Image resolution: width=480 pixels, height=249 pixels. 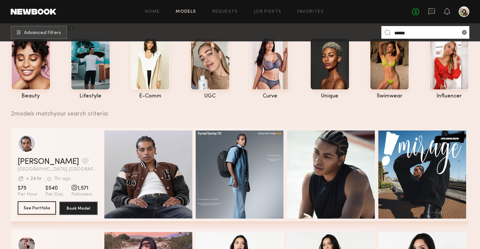 What do you see at coordinates (78, 208) in the screenshot?
I see `a: Book Model` at bounding box center [78, 208].